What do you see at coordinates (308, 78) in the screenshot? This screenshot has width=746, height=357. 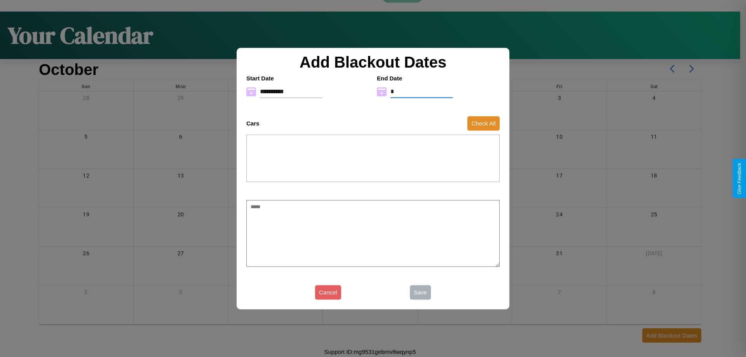 I see `h4: Start Date` at bounding box center [308, 78].